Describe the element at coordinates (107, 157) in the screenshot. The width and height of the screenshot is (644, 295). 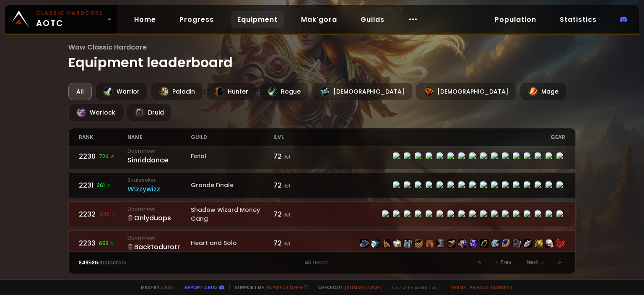
I see `span: 724` at that location.